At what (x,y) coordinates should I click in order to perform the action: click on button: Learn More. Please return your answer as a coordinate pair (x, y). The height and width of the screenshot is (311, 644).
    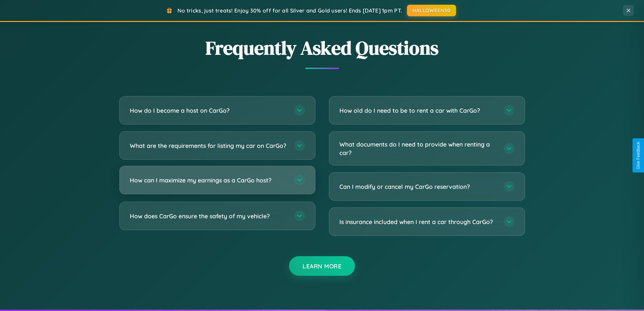
    Looking at the image, I should click on (322, 266).